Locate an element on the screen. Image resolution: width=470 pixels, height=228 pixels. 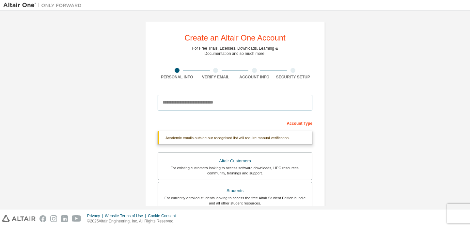
img: linkedin.svg is located at coordinates (64, 219).